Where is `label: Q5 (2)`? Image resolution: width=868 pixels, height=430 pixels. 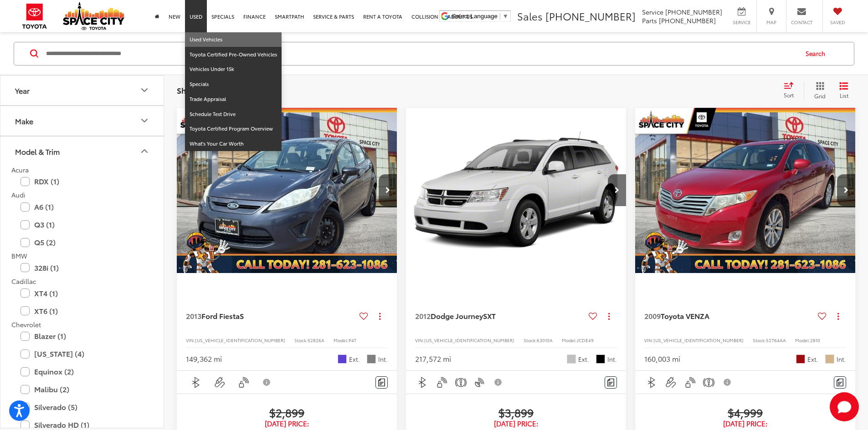
label: Q5 (2) is located at coordinates (82, 242).